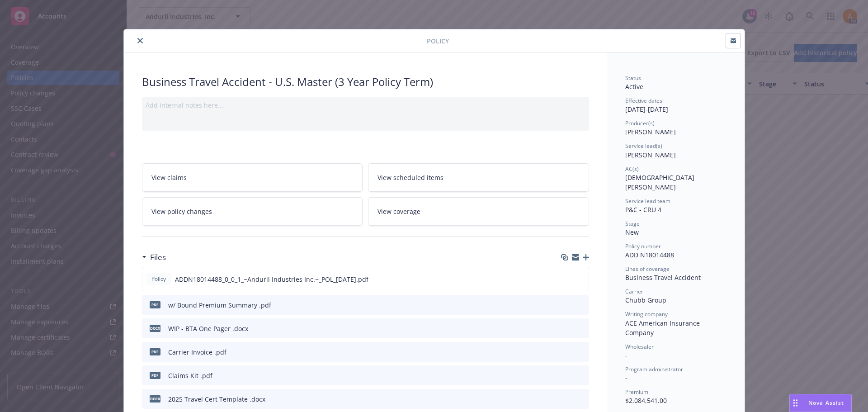 The image size is (868, 412). Describe the element at coordinates (632, 224) in the screenshot. I see `span: Stage` at that location.